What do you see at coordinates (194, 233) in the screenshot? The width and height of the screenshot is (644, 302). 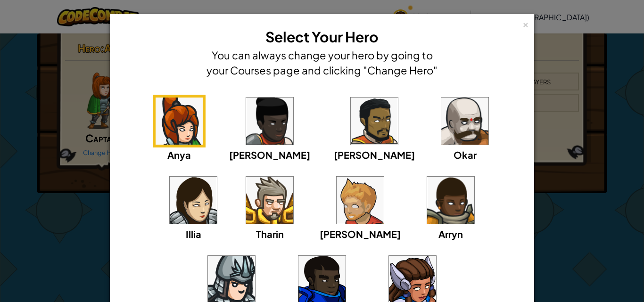 I see `span: Illia` at bounding box center [194, 233].